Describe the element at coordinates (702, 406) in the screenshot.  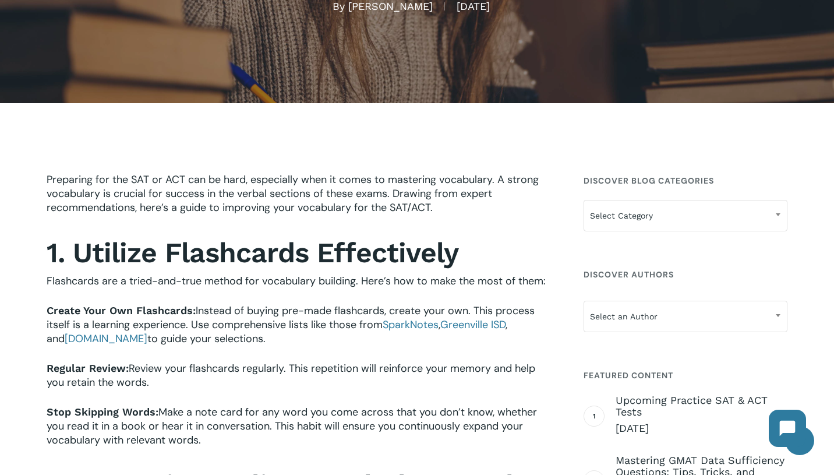
I see `span: Upcoming Practice SAT & ACT Tests` at that location.